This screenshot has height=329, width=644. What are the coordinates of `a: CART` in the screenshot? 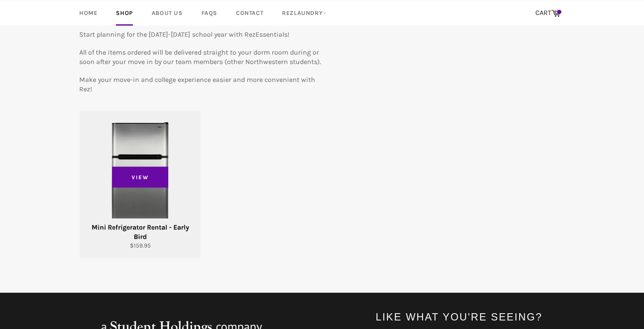 It's located at (548, 13).